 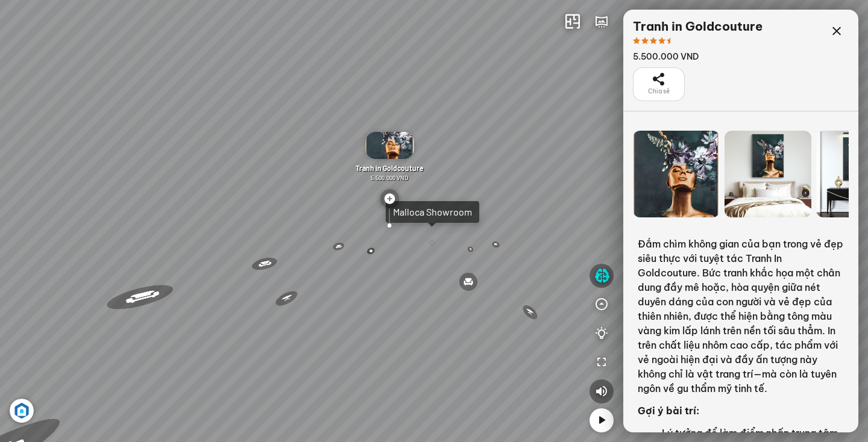 What do you see at coordinates (22, 410) in the screenshot?
I see `img: Artboard_6_4x_1_F4RHW9YJWHU.jpg` at bounding box center [22, 410].